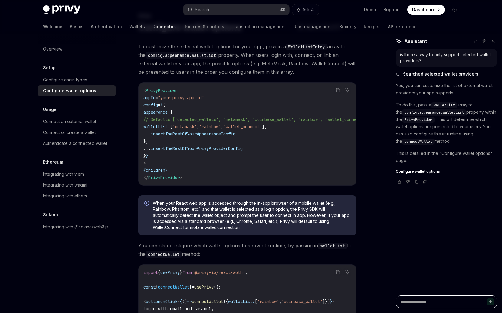 The width and height of the screenshot is (502, 313). I want to click on span: To customize the external wallet options for your app, pass in a array to the property. When user..., so click(247, 59).